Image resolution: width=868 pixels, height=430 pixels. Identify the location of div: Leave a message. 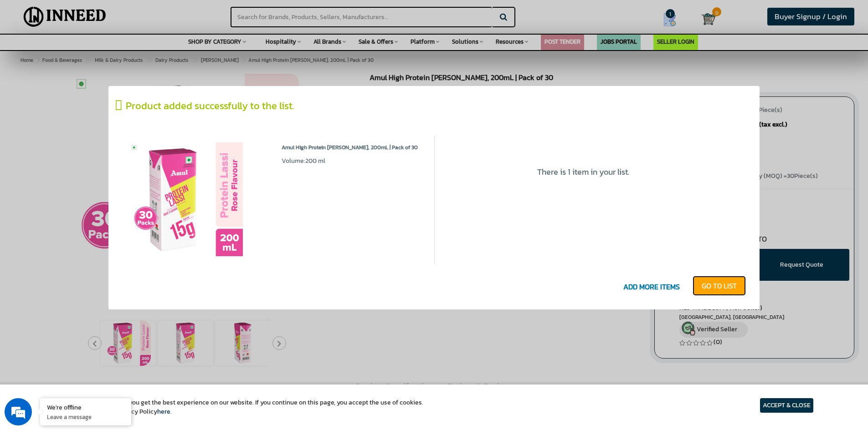
(100, 57).